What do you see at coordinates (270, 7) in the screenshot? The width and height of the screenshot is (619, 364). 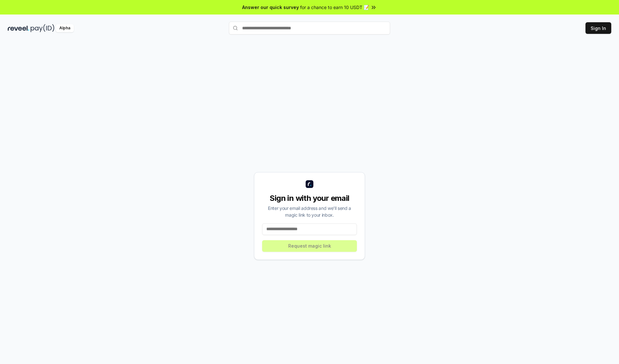 I see `span: Answer our quick survey` at bounding box center [270, 7].